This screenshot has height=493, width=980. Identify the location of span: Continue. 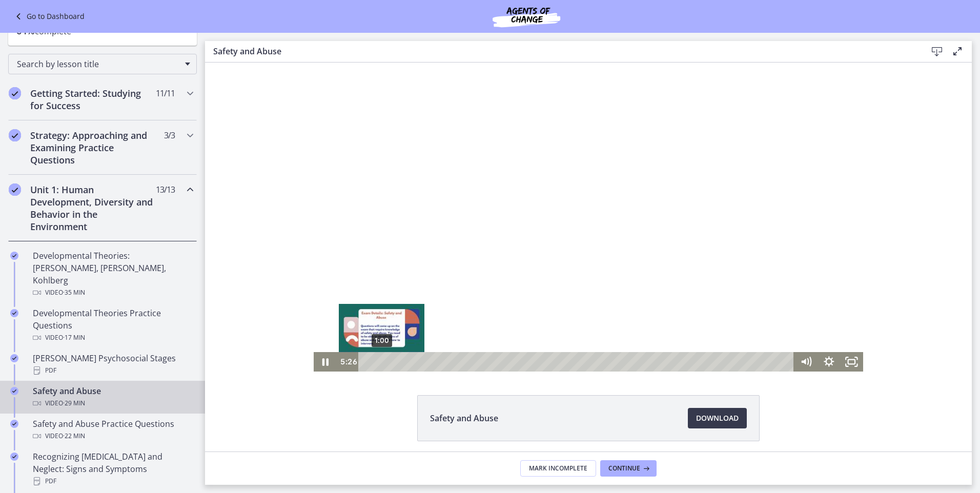
(624, 469).